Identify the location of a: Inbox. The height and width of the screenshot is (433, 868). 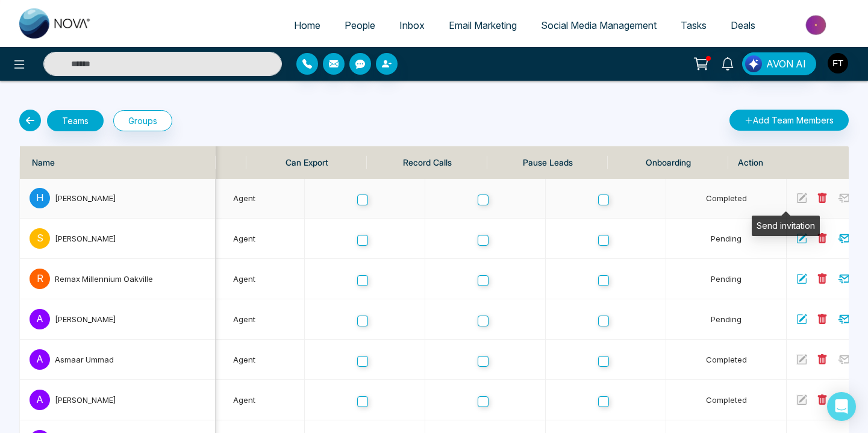
(412, 25).